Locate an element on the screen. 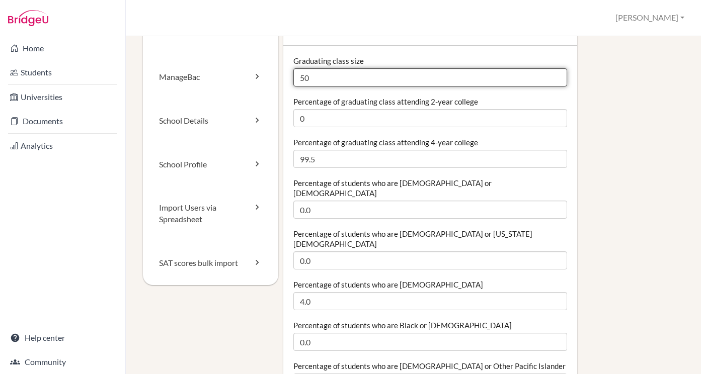  label: Percentage of graduating class attending 4-year college is located at coordinates (385, 142).